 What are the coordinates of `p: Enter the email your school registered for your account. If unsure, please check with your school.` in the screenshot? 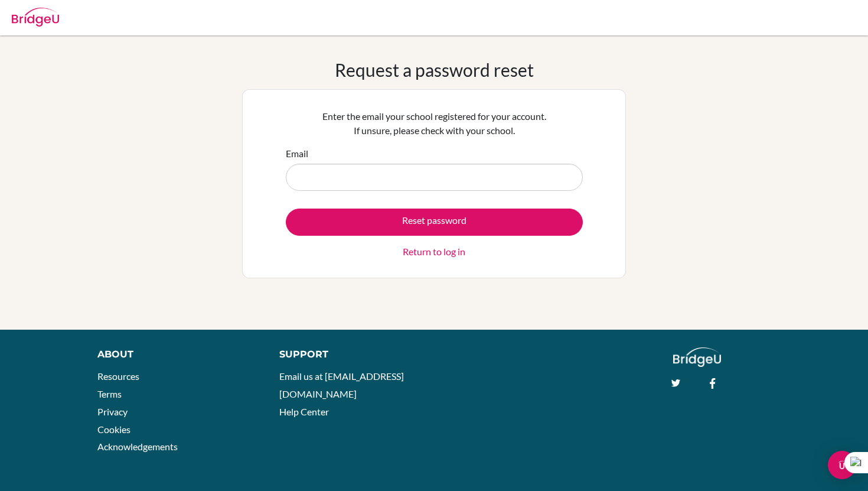 It's located at (434, 123).